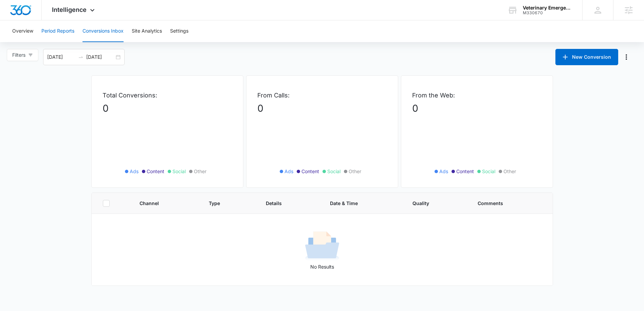  I want to click on div: account name, so click(547, 8).